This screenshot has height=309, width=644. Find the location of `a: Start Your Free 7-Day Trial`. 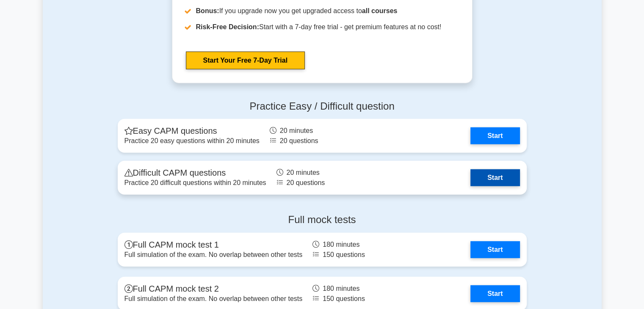

a: Start Your Free 7-Day Trial is located at coordinates (245, 61).